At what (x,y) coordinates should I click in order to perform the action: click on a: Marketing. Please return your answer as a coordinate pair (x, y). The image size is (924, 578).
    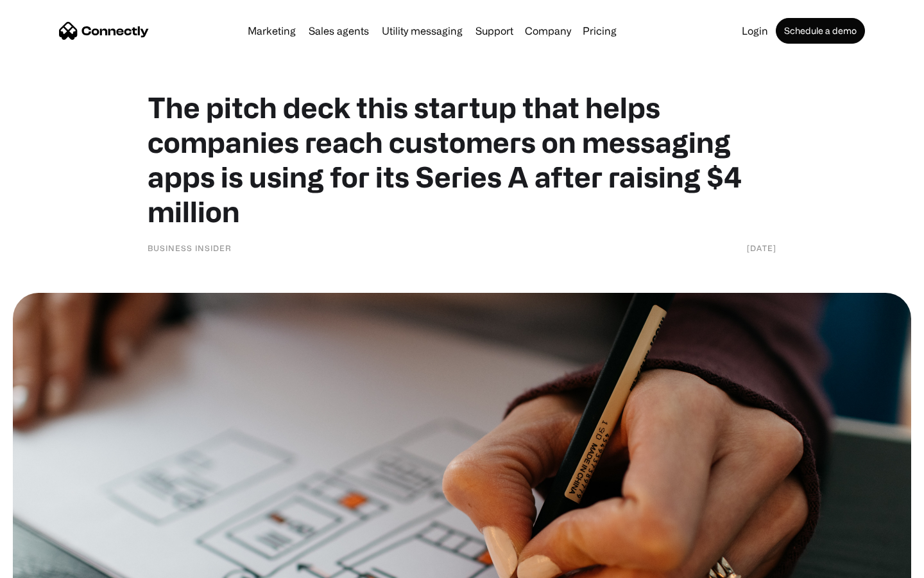
    Looking at the image, I should click on (271, 31).